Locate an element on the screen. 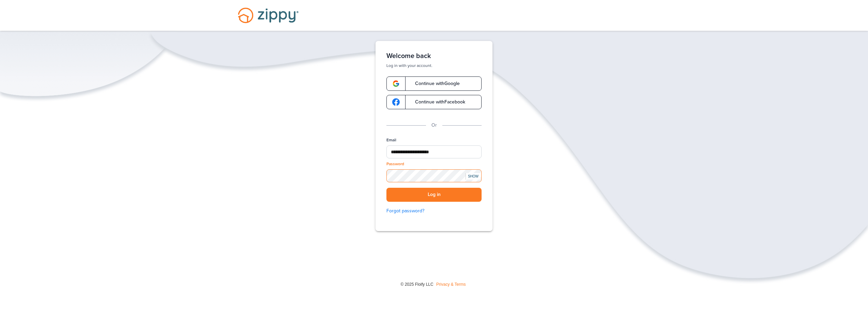 This screenshot has height=311, width=868. input: Email is located at coordinates (434, 152).